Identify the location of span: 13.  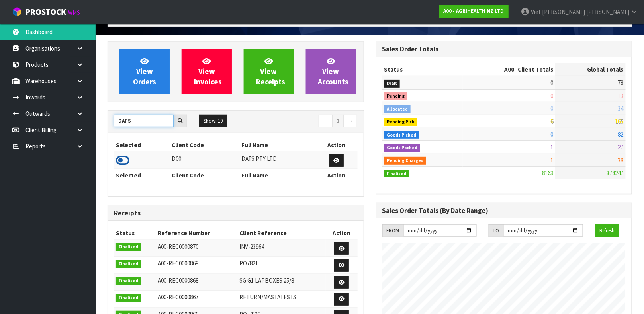
(621, 96).